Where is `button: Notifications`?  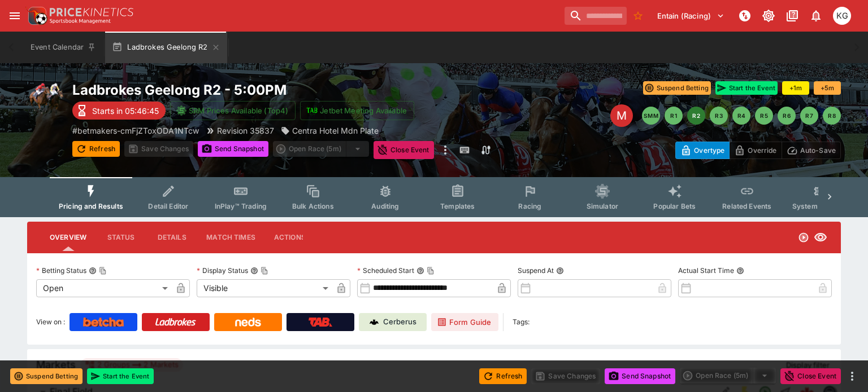
button: Notifications is located at coordinates (816, 15).